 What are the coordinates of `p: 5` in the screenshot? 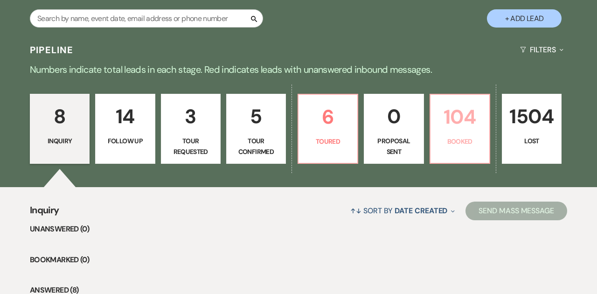 It's located at (256, 116).